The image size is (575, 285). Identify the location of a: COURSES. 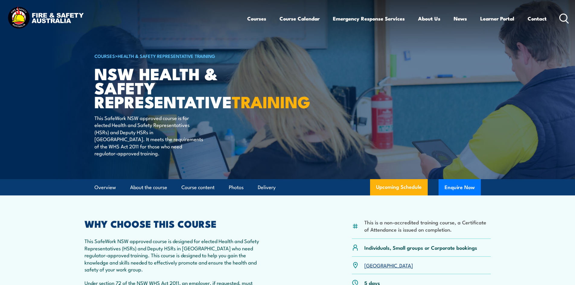
(105, 56).